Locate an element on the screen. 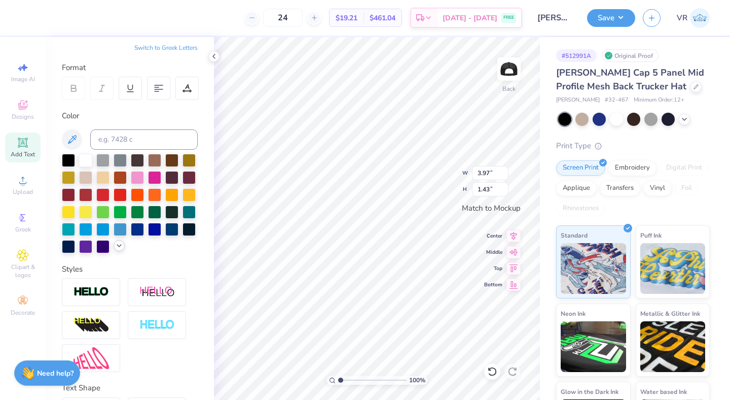 The width and height of the screenshot is (730, 400). span: $461.04 is located at coordinates (382, 18).